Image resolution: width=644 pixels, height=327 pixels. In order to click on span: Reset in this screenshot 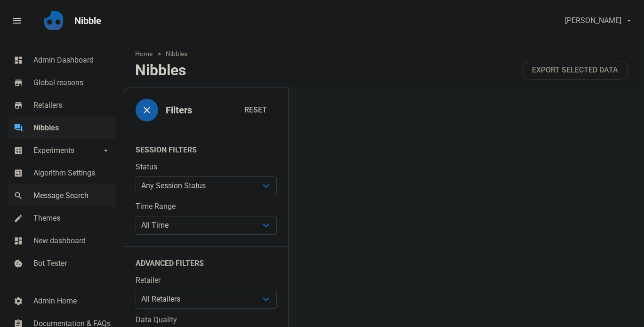, I will do `click(256, 110)`.